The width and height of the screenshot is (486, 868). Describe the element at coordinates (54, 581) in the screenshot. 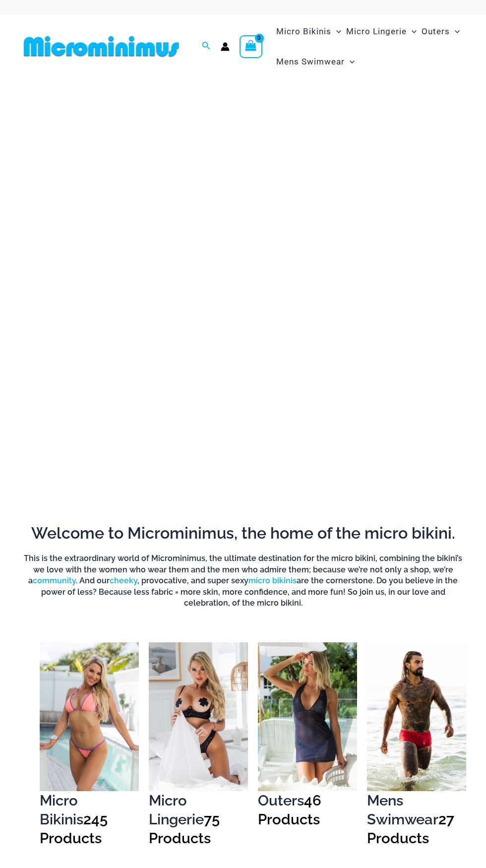

I see `a: community` at that location.